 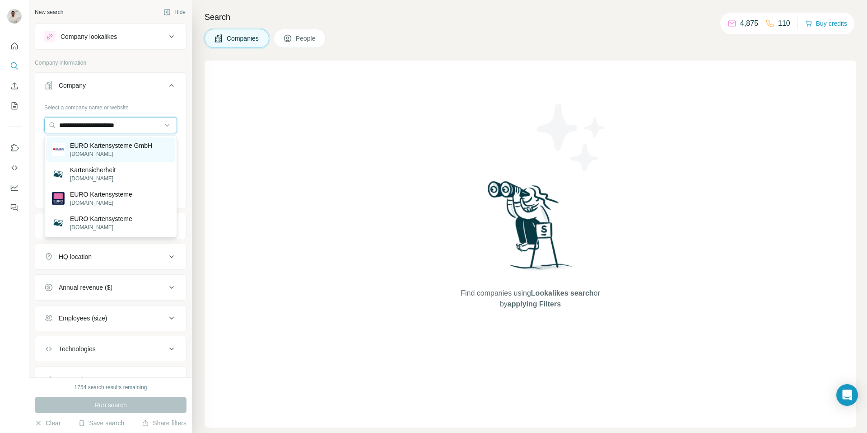 I want to click on button: Employees (size), so click(x=111, y=318).